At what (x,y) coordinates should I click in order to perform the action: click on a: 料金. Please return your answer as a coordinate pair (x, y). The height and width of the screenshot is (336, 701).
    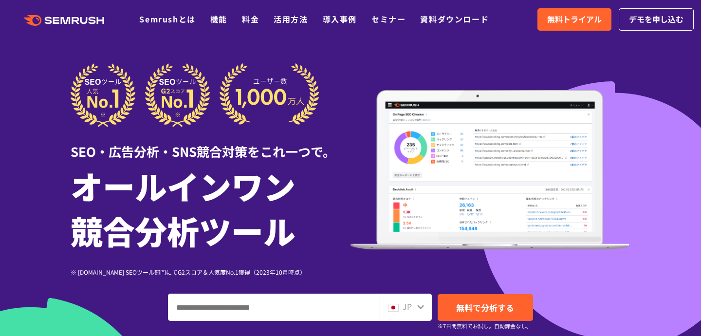
    Looking at the image, I should click on (250, 19).